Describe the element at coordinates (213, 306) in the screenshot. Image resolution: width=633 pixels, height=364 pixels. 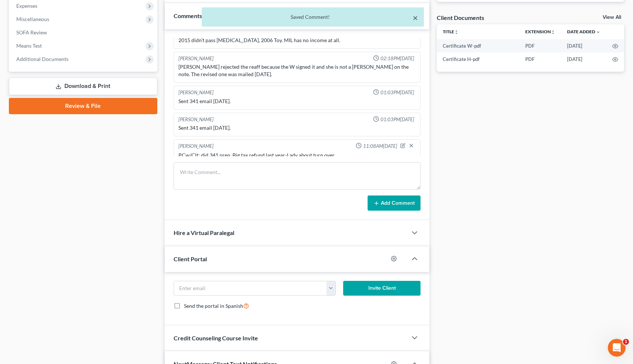
I see `span: Send the portal in Spanish` at that location.